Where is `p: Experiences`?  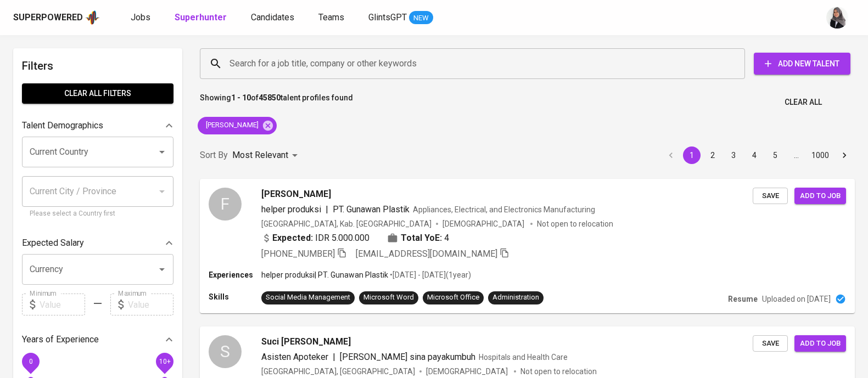 p: Experiences is located at coordinates (235, 275).